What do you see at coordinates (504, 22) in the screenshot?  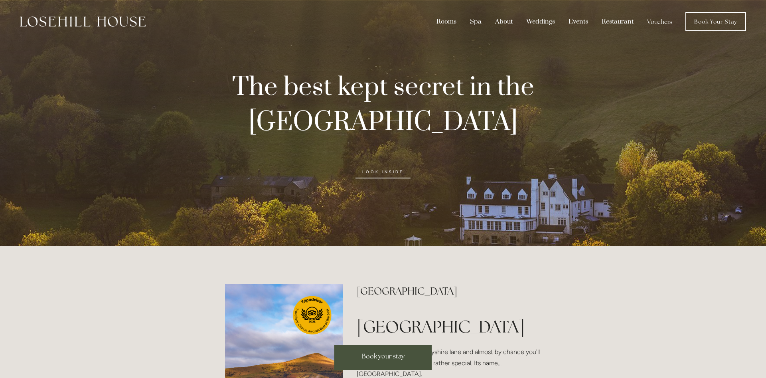 I see `div: About` at bounding box center [504, 22].